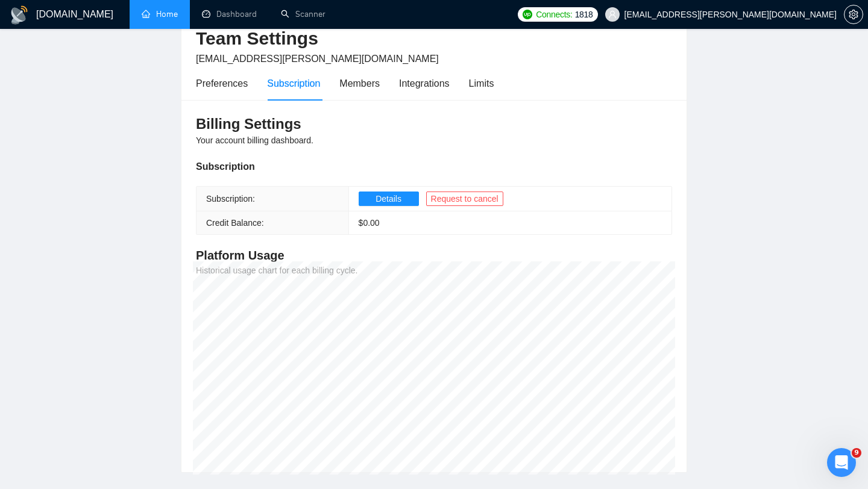  I want to click on span: Details, so click(388, 199).